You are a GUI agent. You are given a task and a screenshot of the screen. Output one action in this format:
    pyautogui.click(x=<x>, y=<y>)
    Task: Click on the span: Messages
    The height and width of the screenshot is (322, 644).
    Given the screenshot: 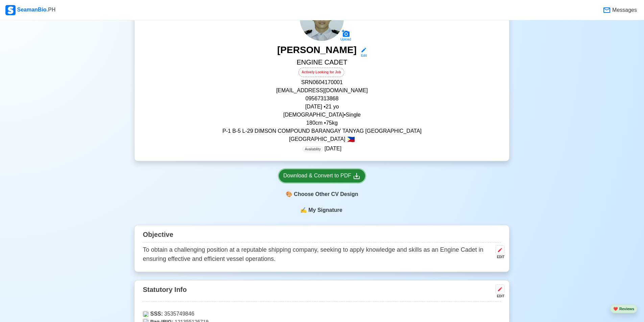 What is the action you would take?
    pyautogui.click(x=624, y=10)
    